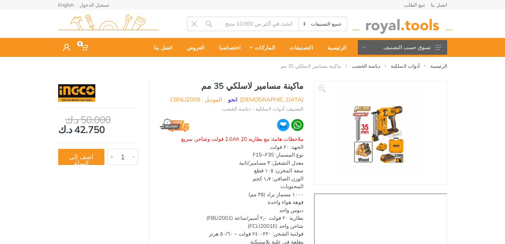 The width and height of the screenshot is (505, 244). I want to click on a: تسجيل الدخول, so click(94, 5).